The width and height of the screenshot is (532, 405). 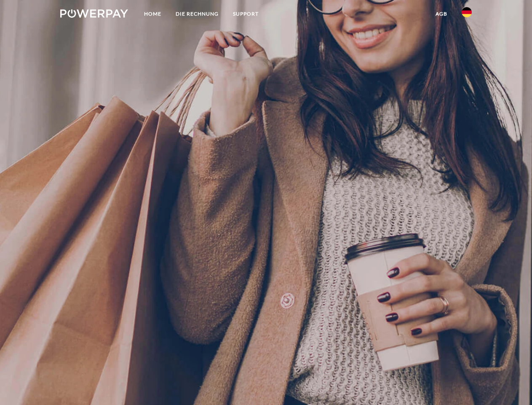 I want to click on img: de, so click(x=467, y=12).